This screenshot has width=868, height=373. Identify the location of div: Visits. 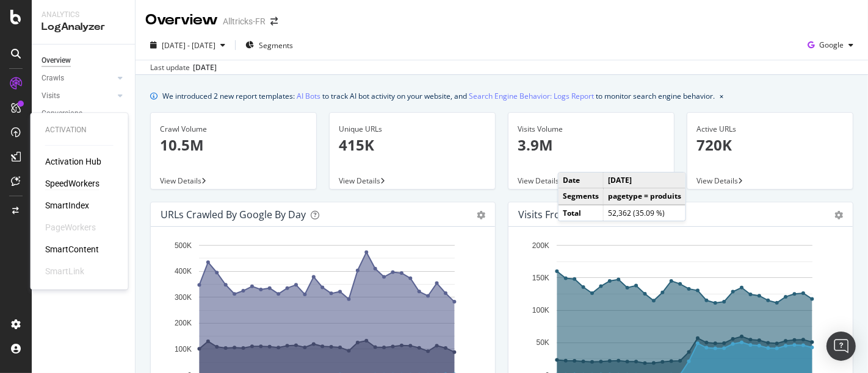
(51, 96).